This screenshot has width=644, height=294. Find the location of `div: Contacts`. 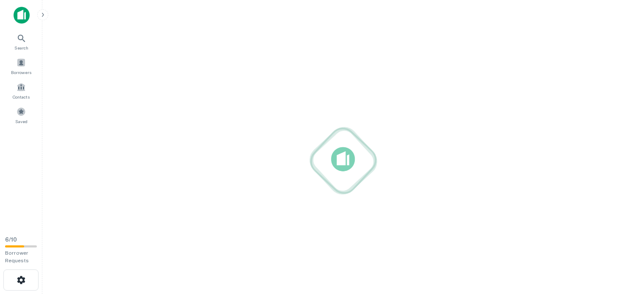

div: Contacts is located at coordinates (21, 90).